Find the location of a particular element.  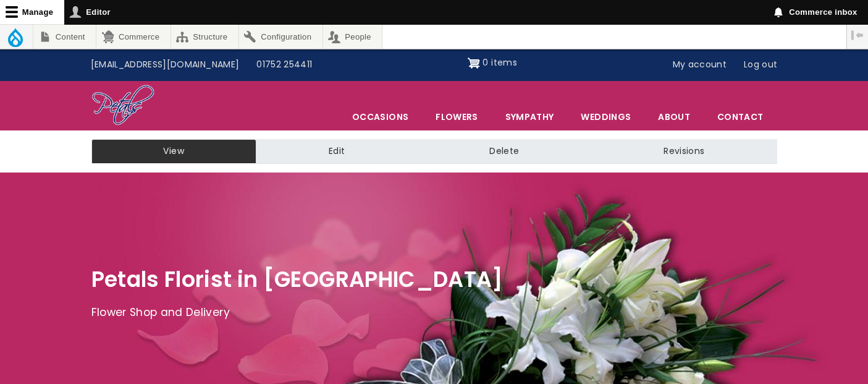

span: 0 items is located at coordinates (499, 63).